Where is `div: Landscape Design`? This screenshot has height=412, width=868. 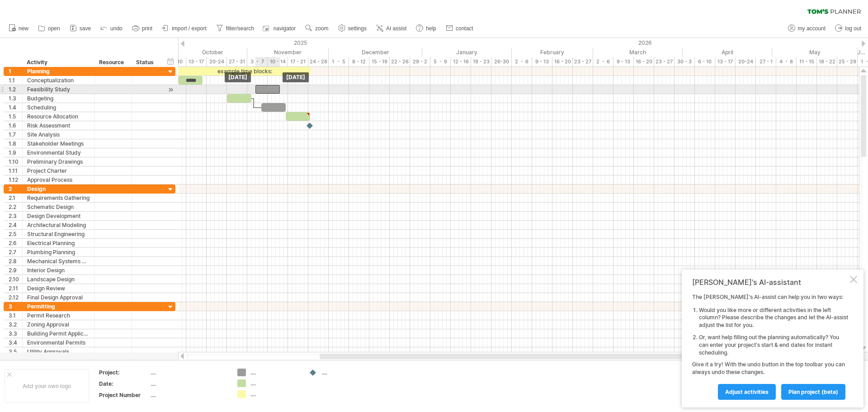 div: Landscape Design is located at coordinates (58, 279).